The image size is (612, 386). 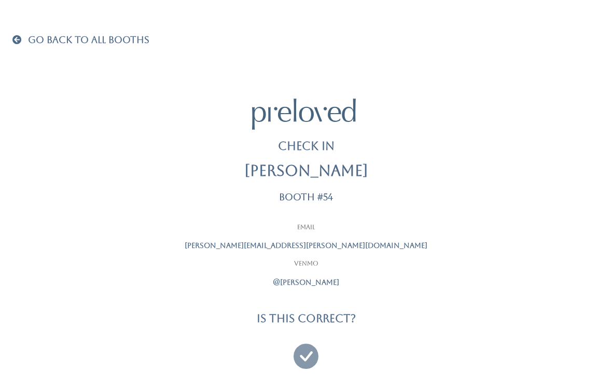 What do you see at coordinates (81, 40) in the screenshot?
I see `a: Go Back To All Booths` at bounding box center [81, 40].